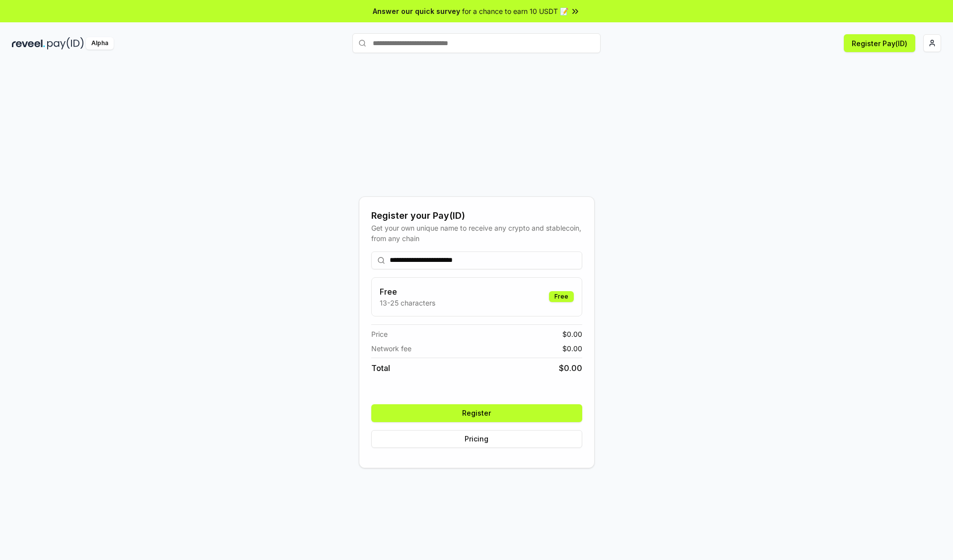 The width and height of the screenshot is (953, 560). What do you see at coordinates (477, 413) in the screenshot?
I see `button: Register` at bounding box center [477, 413].